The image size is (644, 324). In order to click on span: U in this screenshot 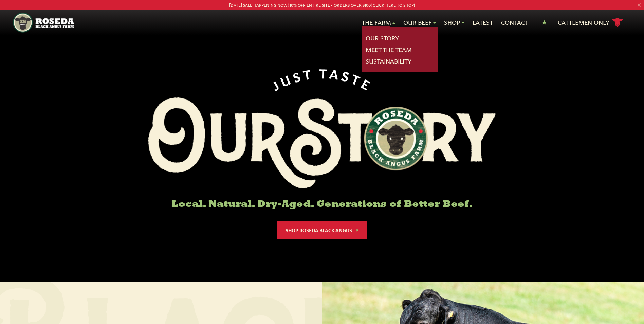, I will do `click(286, 79)`.